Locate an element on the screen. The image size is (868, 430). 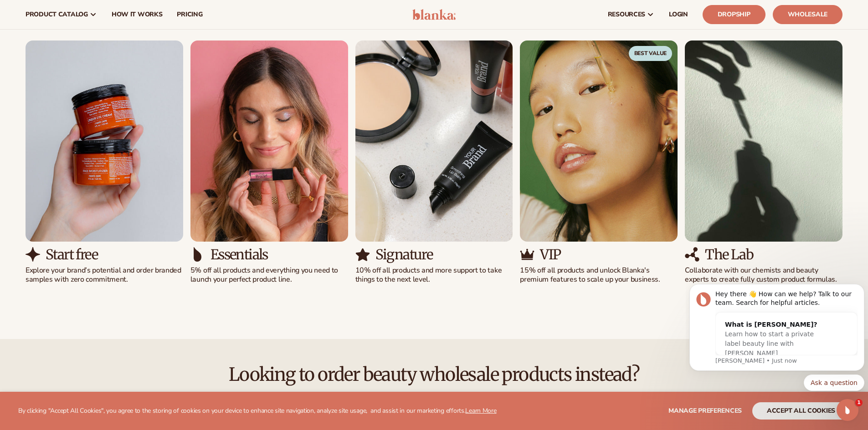
img: Shopify Image 17 is located at coordinates (527, 255).